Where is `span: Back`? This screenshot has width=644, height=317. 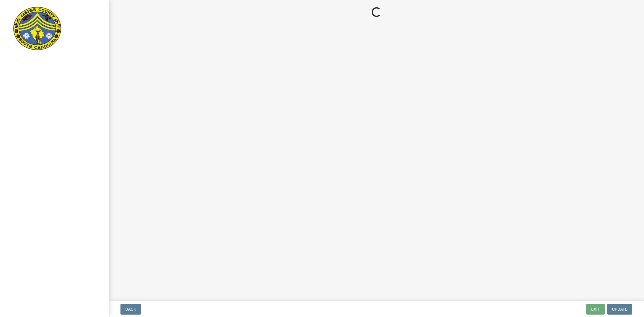
span: Back is located at coordinates (131, 309).